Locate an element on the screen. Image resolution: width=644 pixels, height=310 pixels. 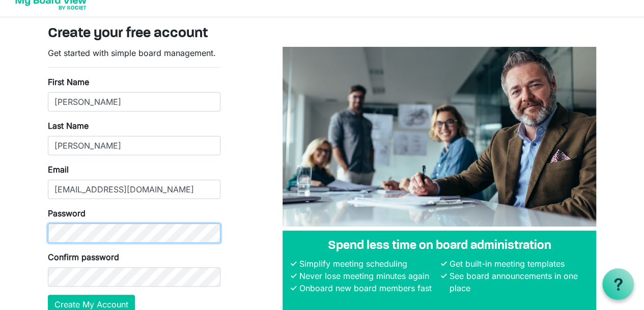
h3: Create your free account is located at coordinates (322, 34).